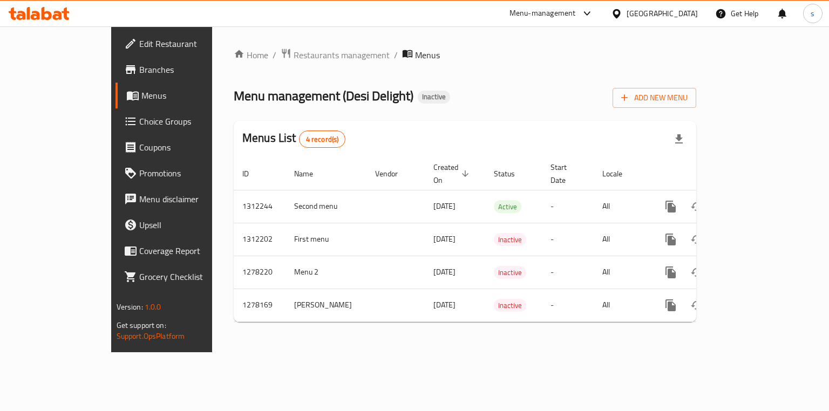  I want to click on span: Upsell, so click(190, 225).